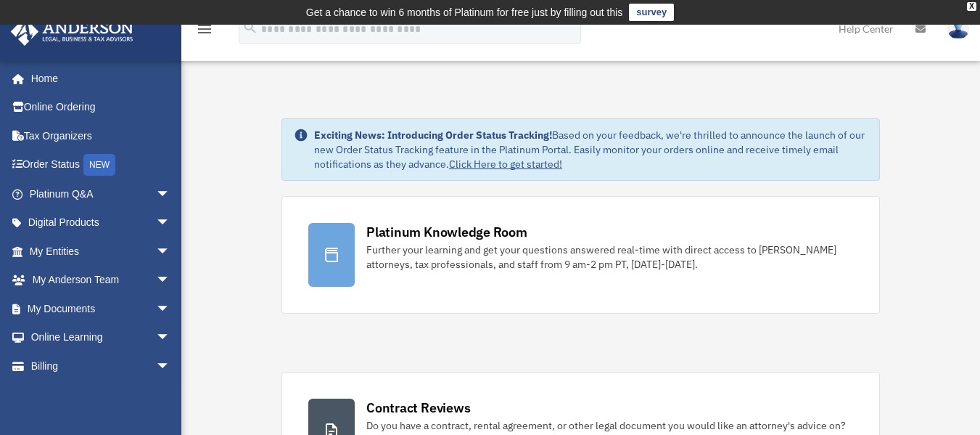 The height and width of the screenshot is (435, 980). I want to click on a: survey, so click(651, 12).